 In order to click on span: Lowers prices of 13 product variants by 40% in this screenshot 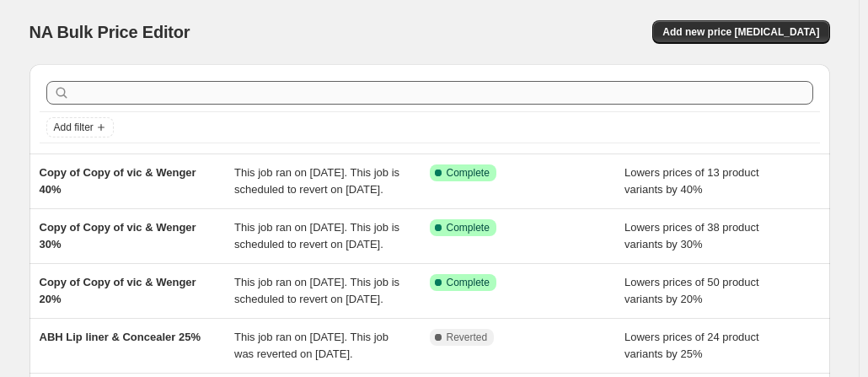, I will do `click(692, 181)`.